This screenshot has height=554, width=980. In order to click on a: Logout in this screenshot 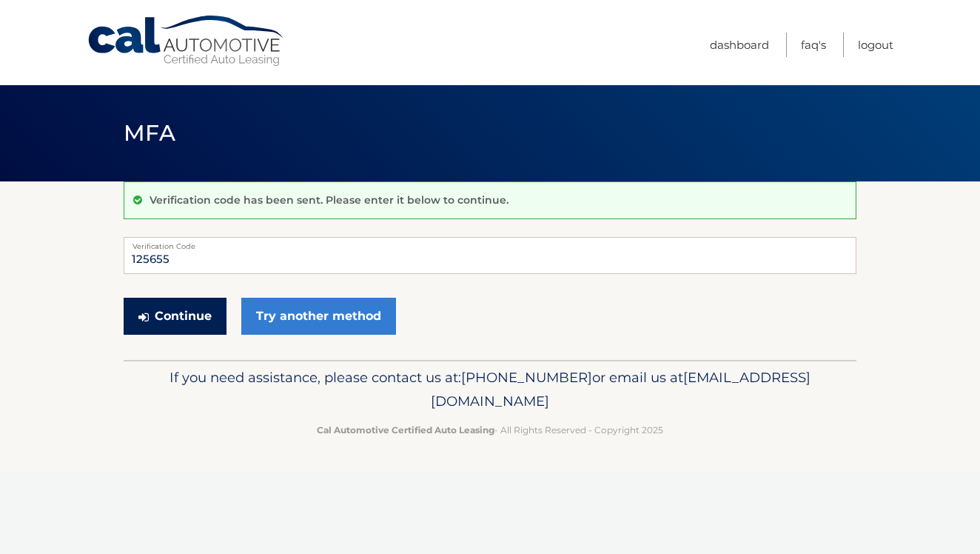, I will do `click(876, 44)`.